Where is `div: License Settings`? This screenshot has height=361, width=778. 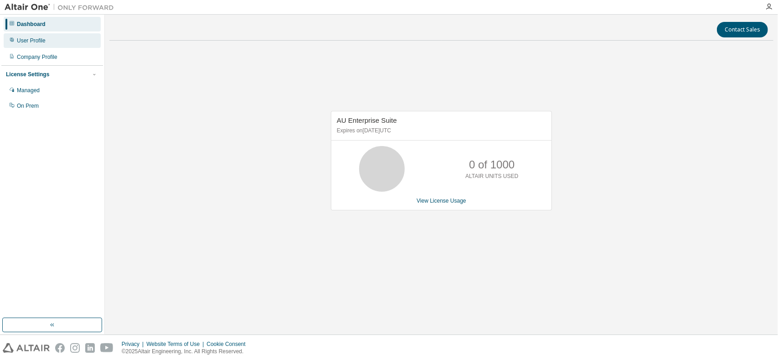 div: License Settings is located at coordinates (27, 74).